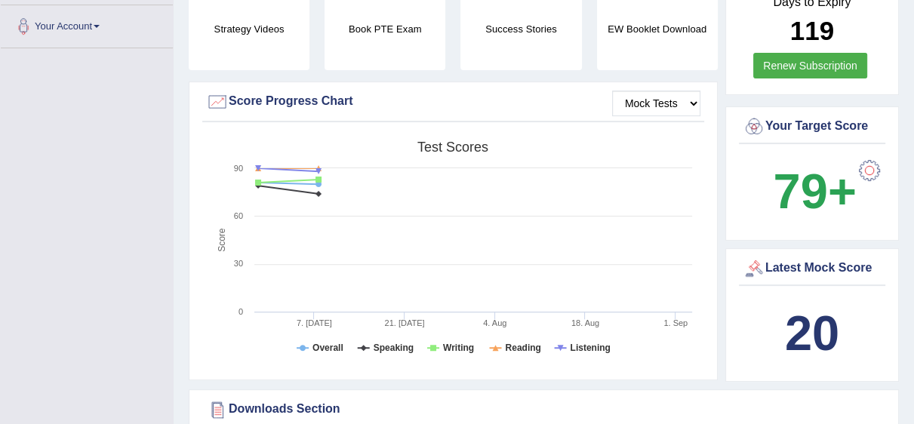 The width and height of the screenshot is (914, 424). I want to click on div: Your Target Score, so click(812, 127).